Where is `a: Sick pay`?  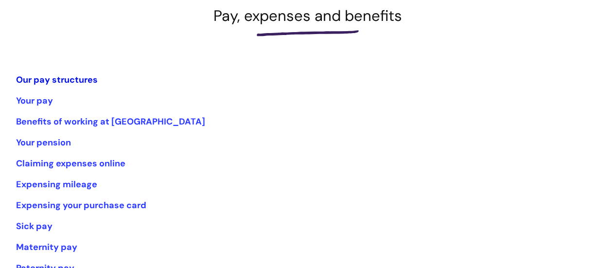
a: Sick pay is located at coordinates (34, 226).